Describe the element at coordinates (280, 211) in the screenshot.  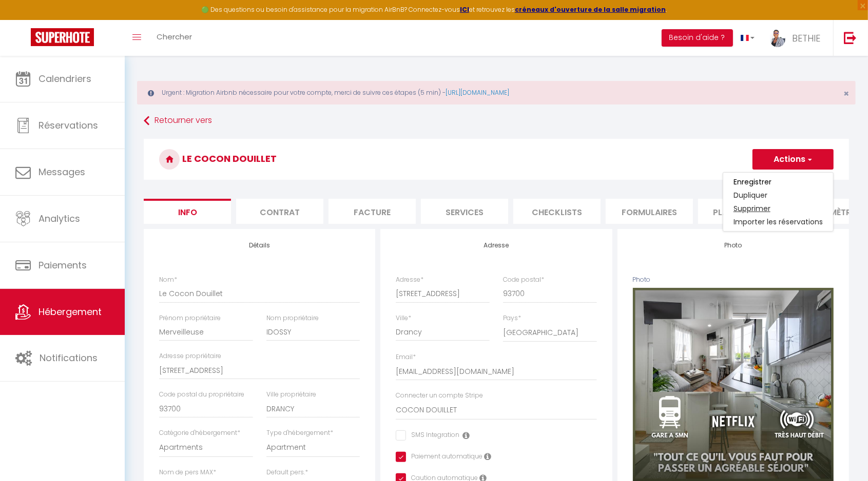
I see `li: Contrat` at that location.